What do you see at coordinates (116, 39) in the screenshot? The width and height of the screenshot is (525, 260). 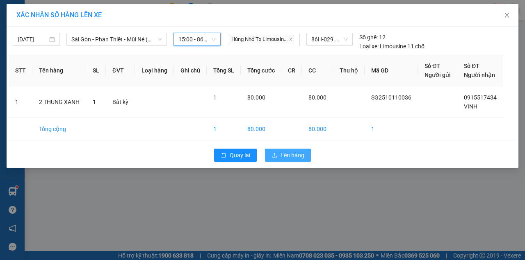 I see `span: Sài Gòn - Phan Thiết - Mũi Né (CT Km14)` at bounding box center [116, 39].